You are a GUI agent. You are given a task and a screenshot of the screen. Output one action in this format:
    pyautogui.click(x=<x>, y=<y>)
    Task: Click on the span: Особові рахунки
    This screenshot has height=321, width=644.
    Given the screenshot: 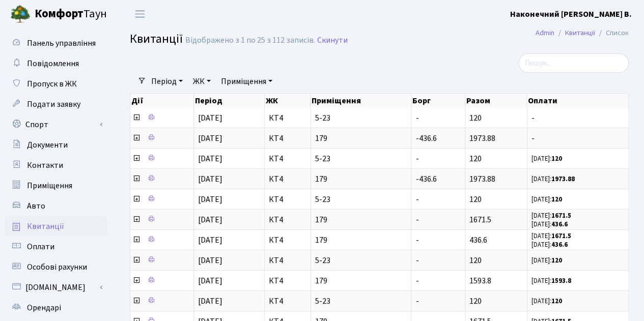 What is the action you would take?
    pyautogui.click(x=57, y=268)
    